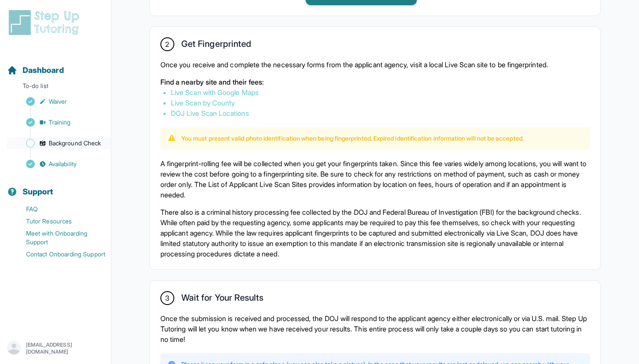 This screenshot has width=639, height=364. Describe the element at coordinates (216, 46) in the screenshot. I see `h2: Get Fingerprinted` at that location.